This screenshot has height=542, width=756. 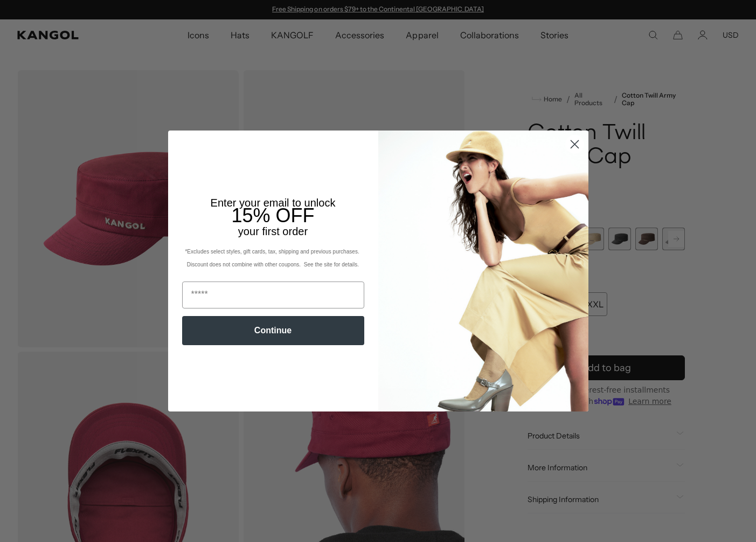 What do you see at coordinates (273, 258) in the screenshot?
I see `span: *Excludes select styles, gift cards, tax, shipping and previous purchases. Discount does not comb...` at bounding box center [273, 258].